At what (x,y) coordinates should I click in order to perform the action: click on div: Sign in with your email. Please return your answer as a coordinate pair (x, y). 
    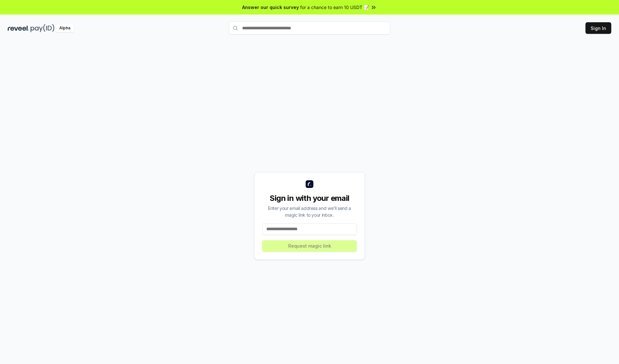
    Looking at the image, I should click on (310, 198).